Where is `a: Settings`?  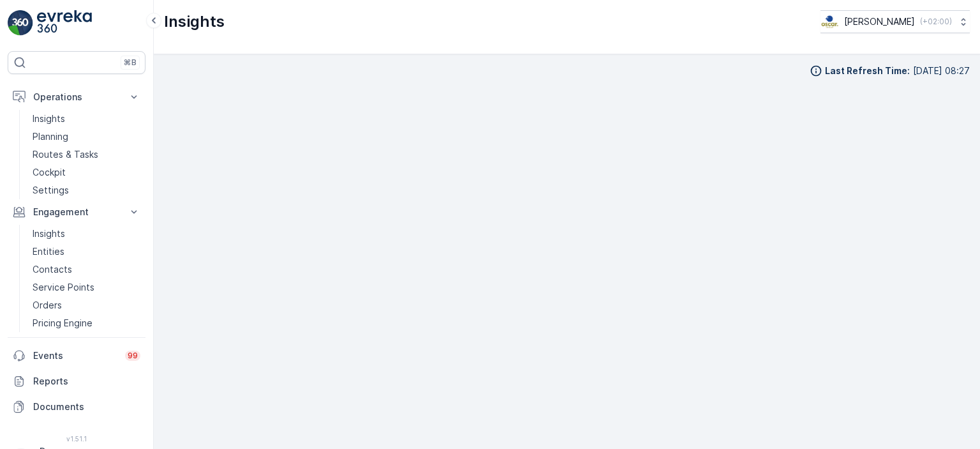 a: Settings is located at coordinates (86, 190).